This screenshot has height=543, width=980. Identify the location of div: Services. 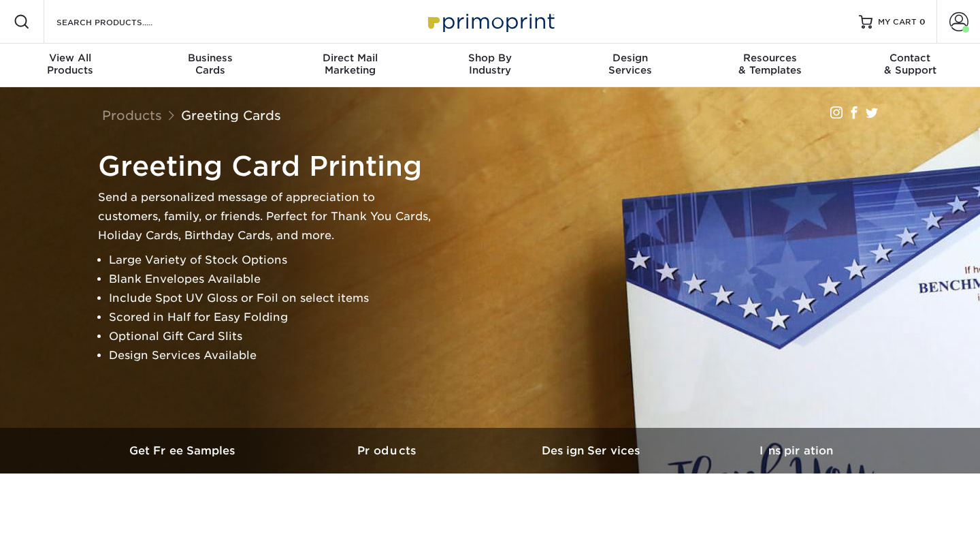
(631, 64).